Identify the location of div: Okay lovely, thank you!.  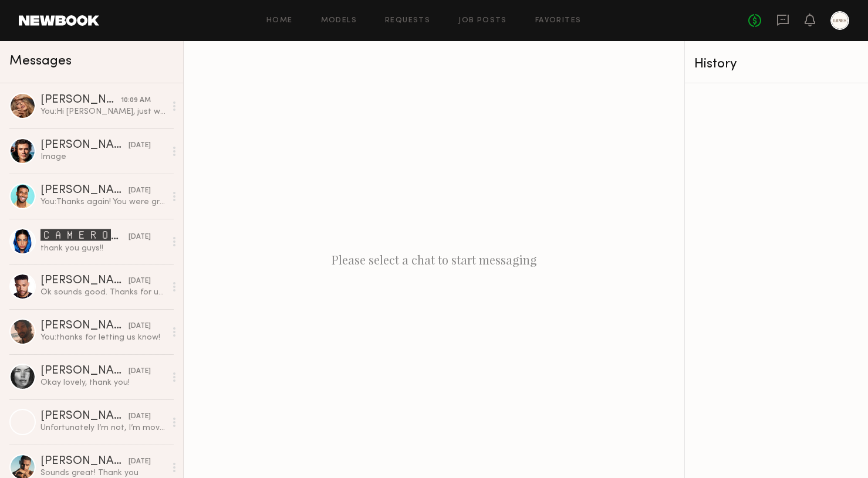
(103, 383).